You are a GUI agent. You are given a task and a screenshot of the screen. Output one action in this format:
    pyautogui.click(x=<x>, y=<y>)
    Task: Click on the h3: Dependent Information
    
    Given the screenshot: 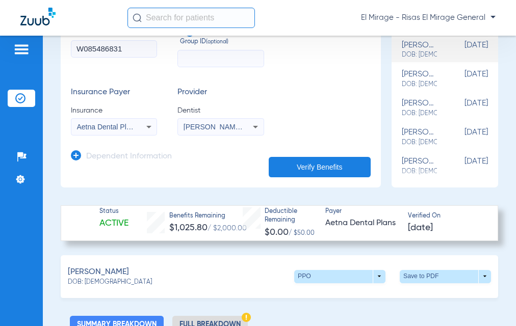 What is the action you would take?
    pyautogui.click(x=129, y=157)
    